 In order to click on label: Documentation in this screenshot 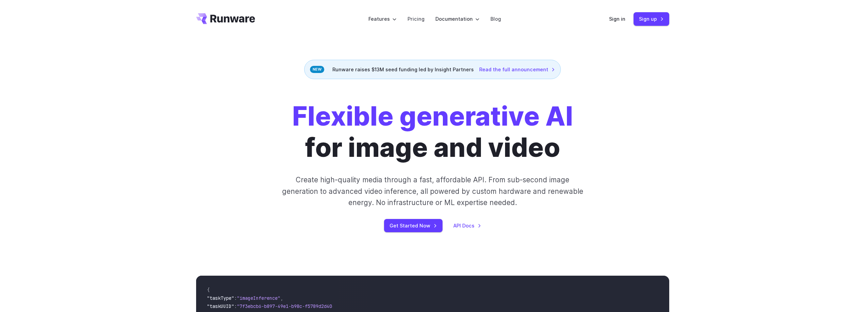, I will do `click(457, 19)`.